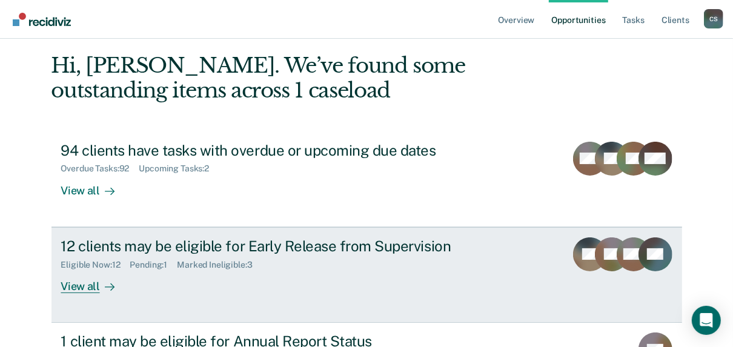 This screenshot has width=733, height=347. What do you see at coordinates (274, 150) in the screenshot?
I see `div: 94 clients have tasks with overdue or upcoming due dates` at bounding box center [274, 150].